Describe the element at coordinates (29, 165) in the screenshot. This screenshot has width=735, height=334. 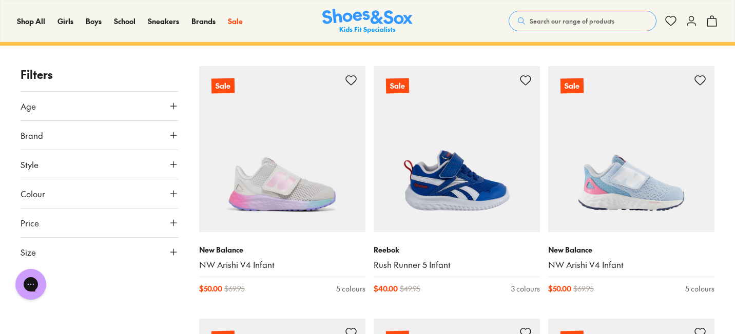
I see `span: Style` at that location.